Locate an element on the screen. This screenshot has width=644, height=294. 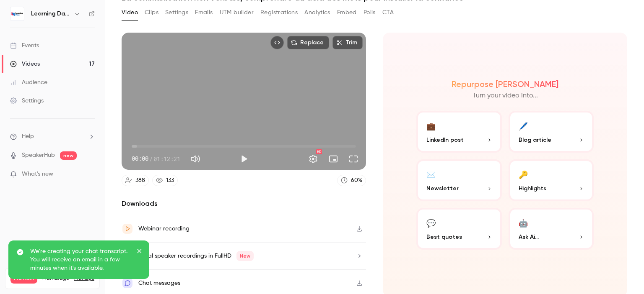
button: 💼LinkedIn post is located at coordinates (459, 132).